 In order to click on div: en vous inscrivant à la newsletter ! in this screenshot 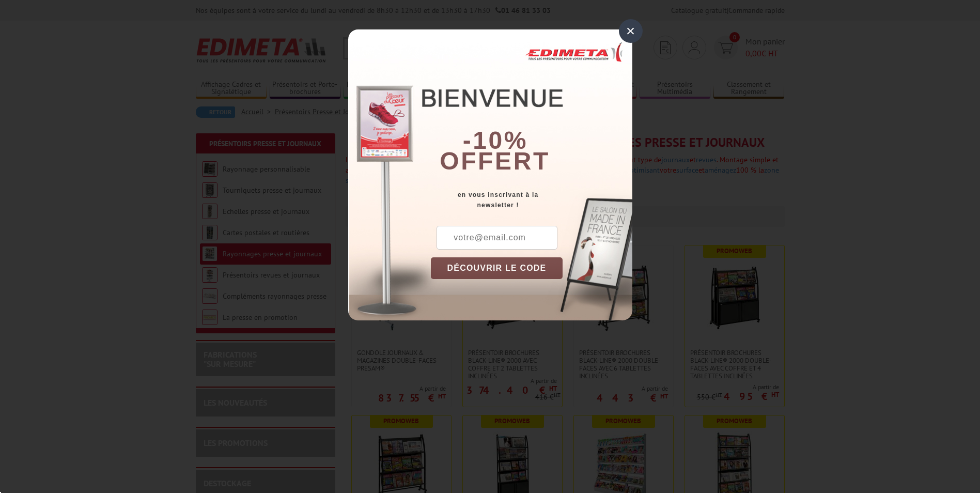, I will do `click(532, 200)`.